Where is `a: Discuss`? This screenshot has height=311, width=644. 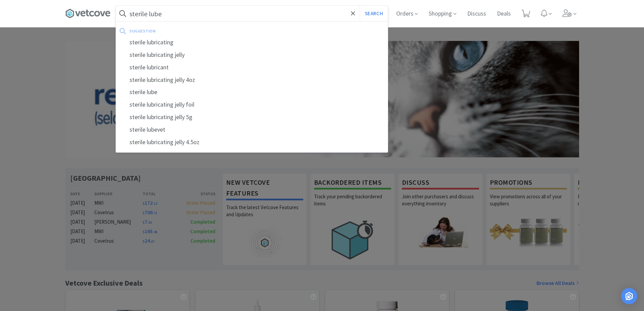 a: Discuss is located at coordinates (477, 14).